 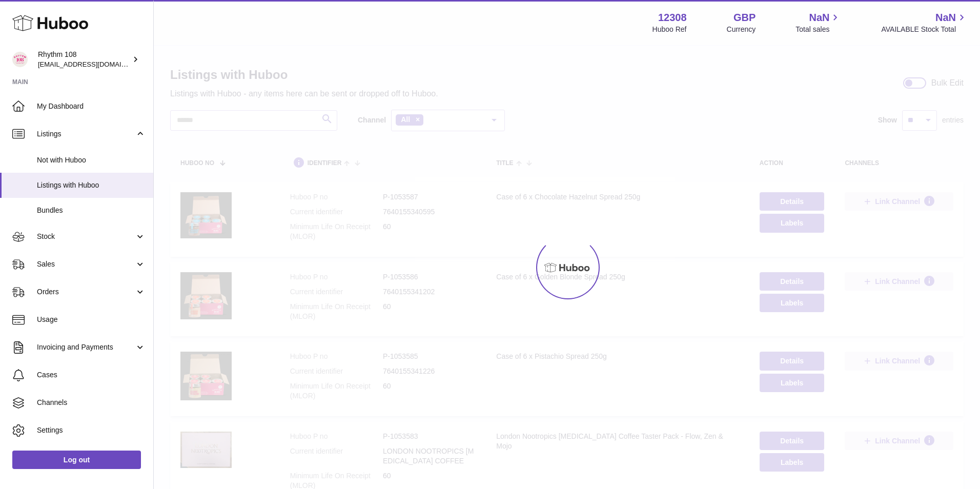 What do you see at coordinates (85, 264) in the screenshot?
I see `span: Sales` at bounding box center [85, 264].